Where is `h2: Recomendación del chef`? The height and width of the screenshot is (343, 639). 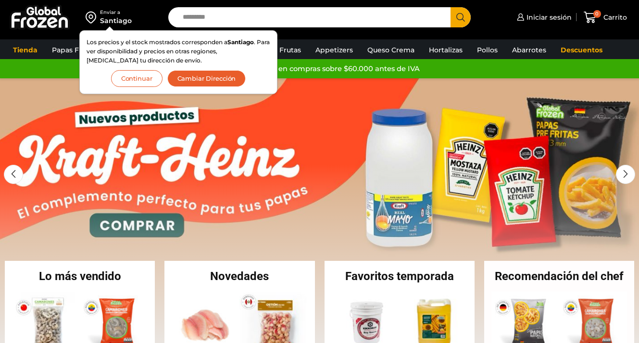 h2: Recomendación del chef is located at coordinates (559, 276).